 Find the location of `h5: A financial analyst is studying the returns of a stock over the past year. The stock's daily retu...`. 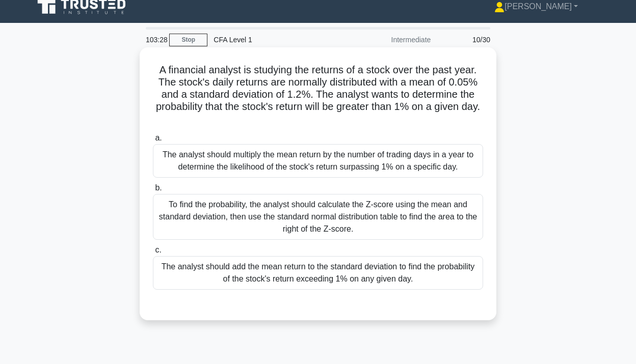

h5: A financial analyst is studying the returns of a stock over the past year. The stock's daily retu... is located at coordinates (318, 94).